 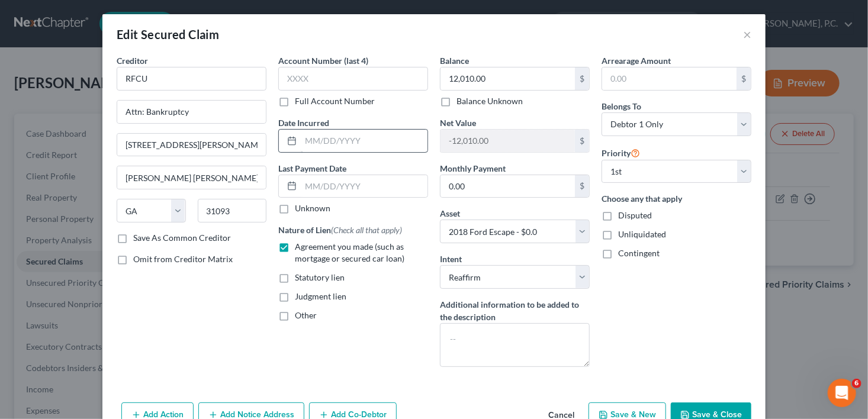 I want to click on input: Enter city..., so click(x=192, y=178).